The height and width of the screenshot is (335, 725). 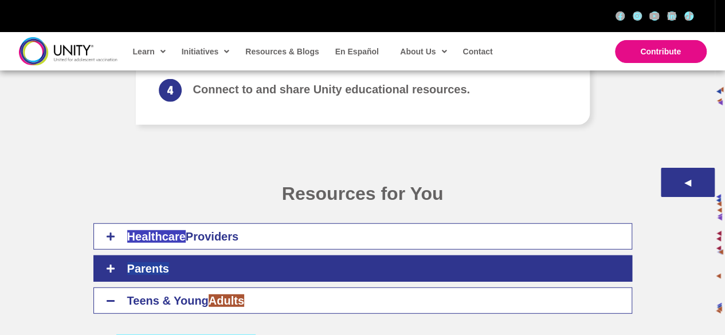 I want to click on a: TikTok, so click(x=689, y=16).